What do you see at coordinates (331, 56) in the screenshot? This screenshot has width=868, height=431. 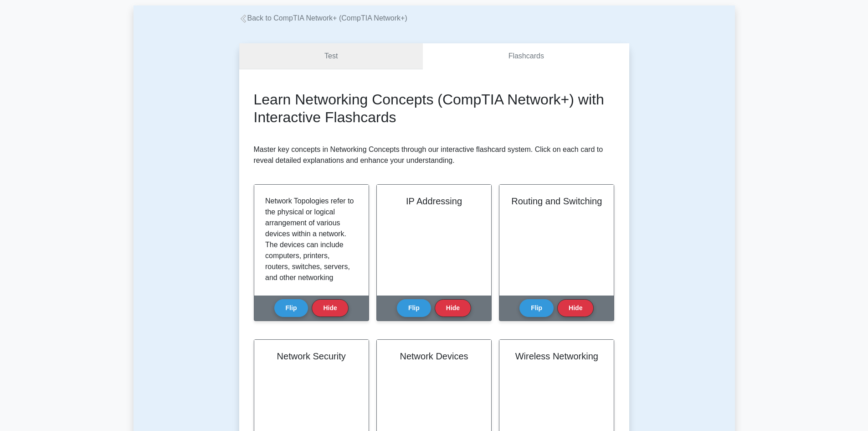 I see `a: Test` at bounding box center [331, 56].